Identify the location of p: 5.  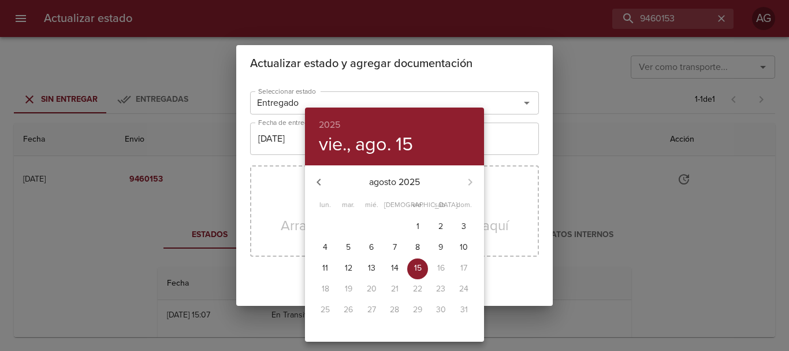
(348, 247).